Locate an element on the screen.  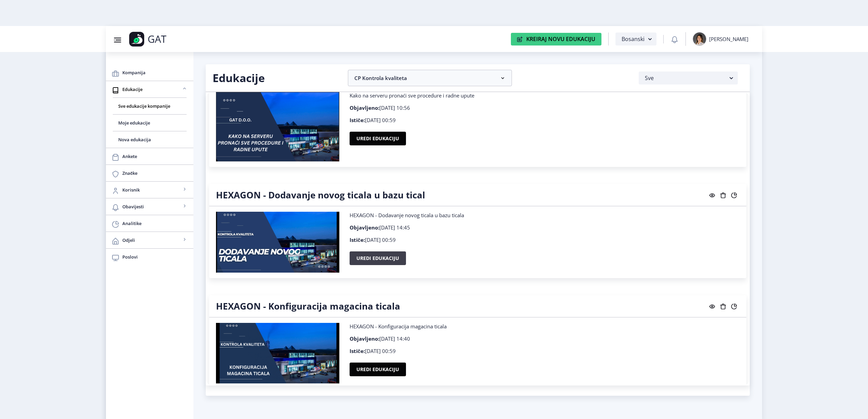
a: Analitike is located at coordinates (150, 224).